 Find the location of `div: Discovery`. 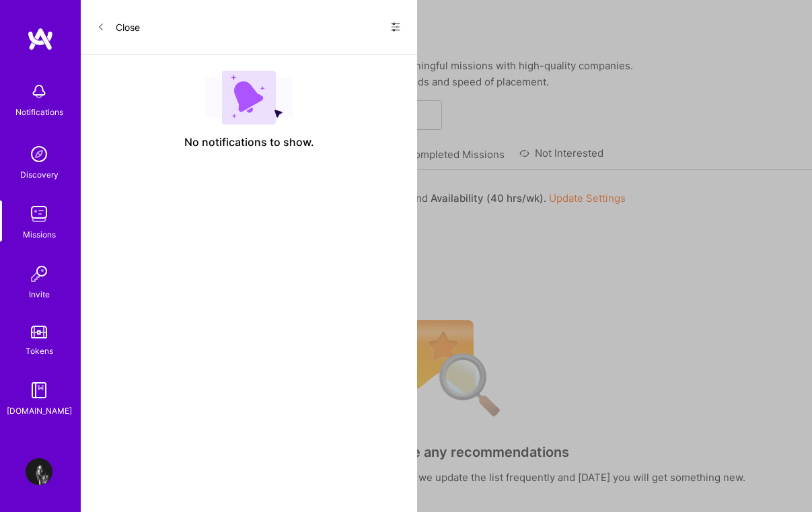

div: Discovery is located at coordinates (39, 174).